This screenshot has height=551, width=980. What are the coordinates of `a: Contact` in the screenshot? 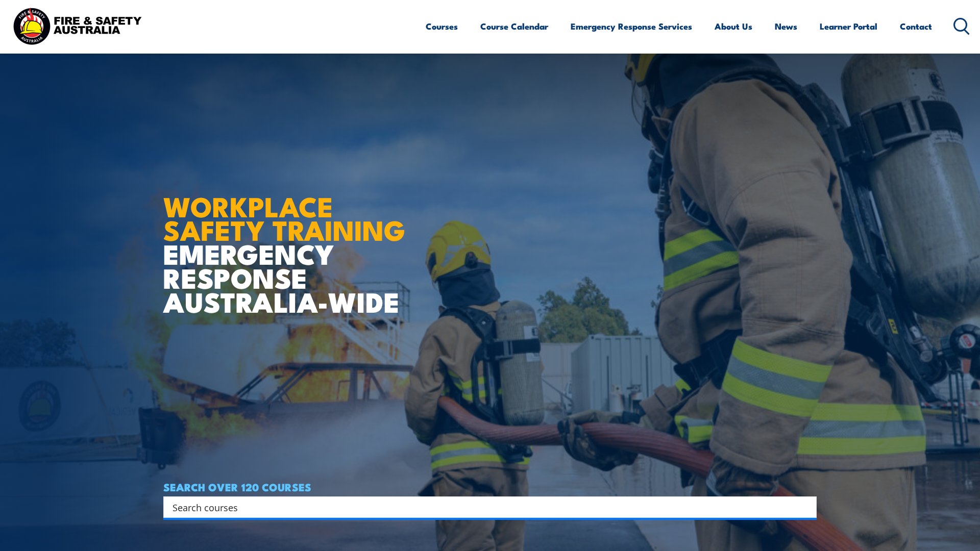 It's located at (916, 26).